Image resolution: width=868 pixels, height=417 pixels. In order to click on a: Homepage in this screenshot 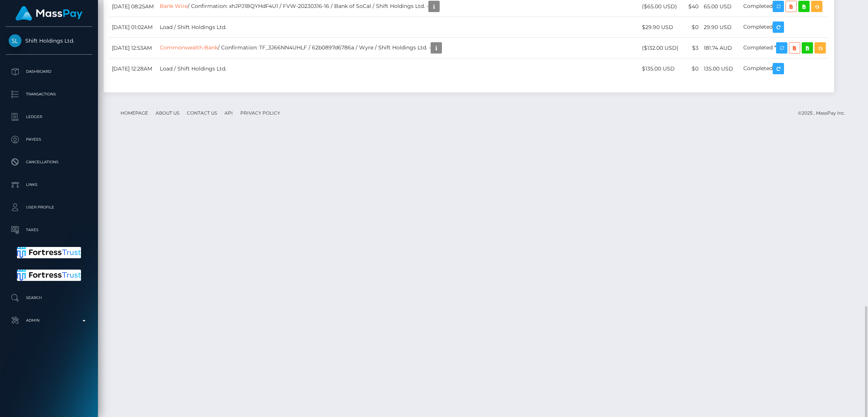, I will do `click(134, 113)`.